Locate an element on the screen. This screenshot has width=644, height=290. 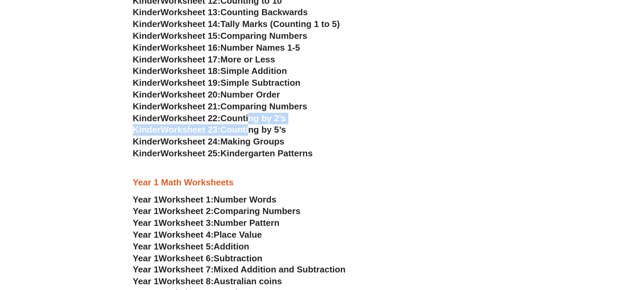
span: Worksheet 8: is located at coordinates (185, 282).